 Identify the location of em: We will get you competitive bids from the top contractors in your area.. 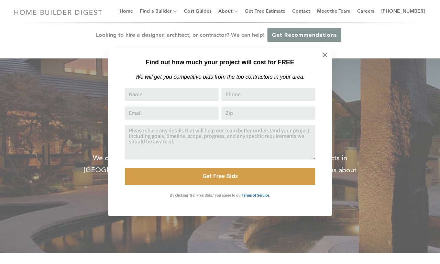
(220, 77).